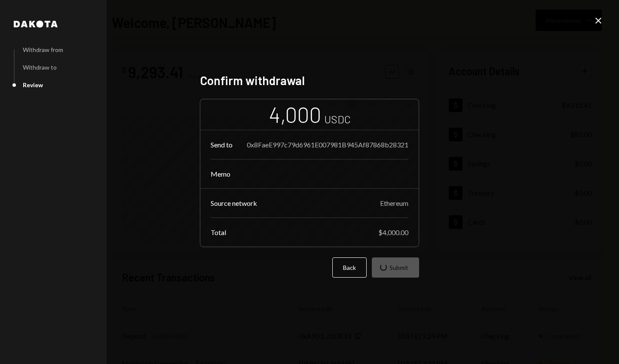 This screenshot has height=364, width=619. I want to click on div: 0x8FaeE997c79d6961E007981B945Af87868b28321, so click(328, 145).